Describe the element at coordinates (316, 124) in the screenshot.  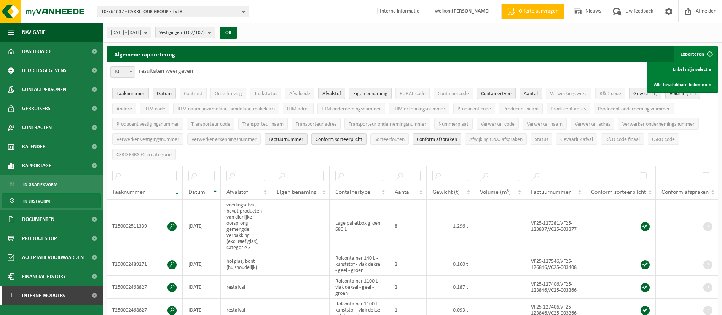
I see `span: Transporteur adres` at that location.